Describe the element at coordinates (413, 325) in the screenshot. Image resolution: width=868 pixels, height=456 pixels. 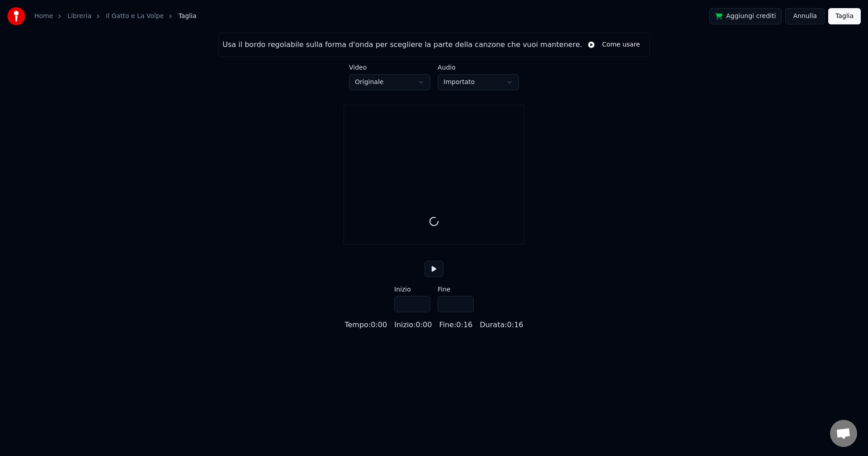
I see `div: Inizio : 0:00` at that location.